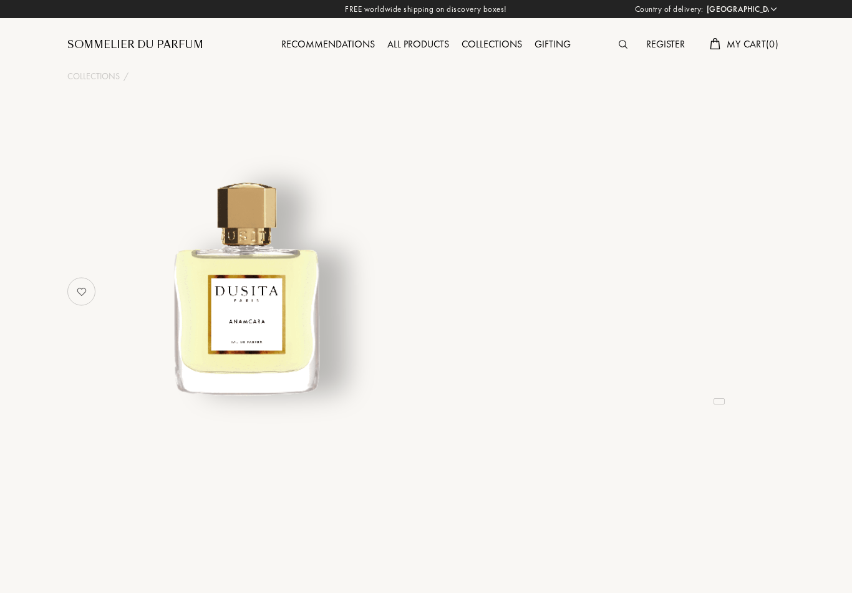 The height and width of the screenshot is (593, 852). I want to click on div: All products, so click(418, 45).